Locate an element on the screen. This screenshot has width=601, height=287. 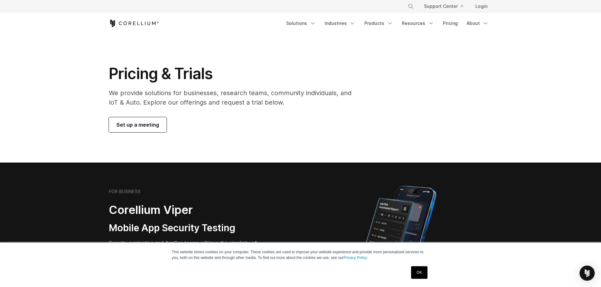
span: Set up a meeting is located at coordinates (137, 125).